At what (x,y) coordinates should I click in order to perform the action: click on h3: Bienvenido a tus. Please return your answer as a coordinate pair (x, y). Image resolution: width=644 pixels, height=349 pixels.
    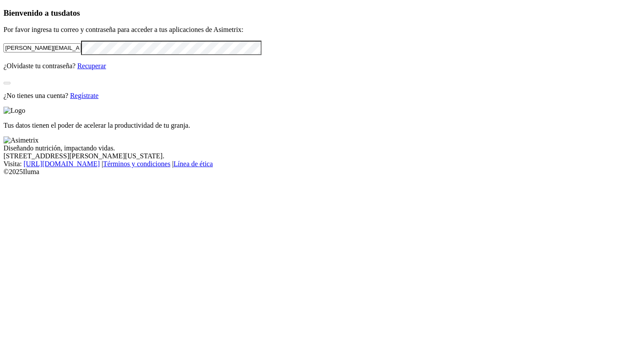
    Looking at the image, I should click on (322, 13).